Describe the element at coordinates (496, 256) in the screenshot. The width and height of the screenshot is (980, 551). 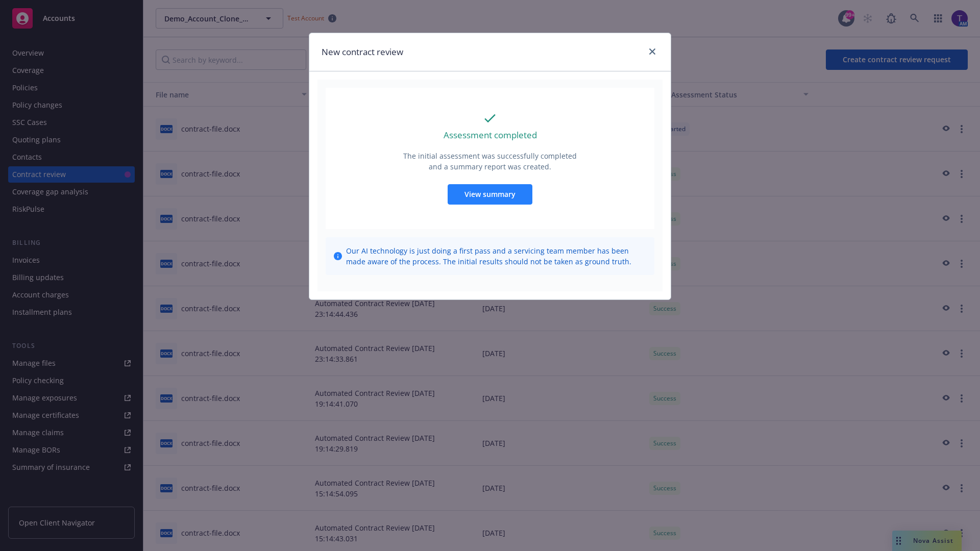
I see `span: Our AI technology is just doing a first pass and a servicing team member has been made aware of t...` at that location.